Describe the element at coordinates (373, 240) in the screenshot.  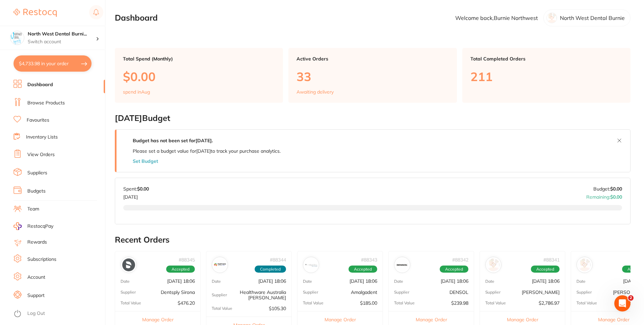
I see `h2: Recent Orders` at that location.